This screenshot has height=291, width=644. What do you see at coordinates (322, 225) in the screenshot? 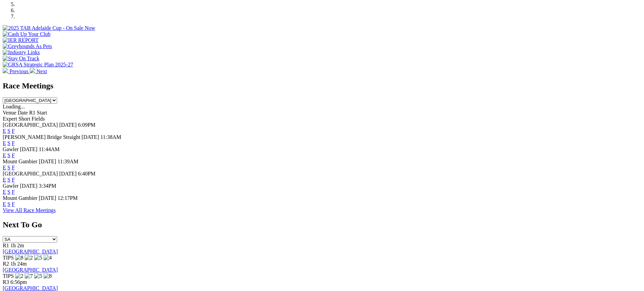
I see `h2: Next To Go` at bounding box center [322, 225].